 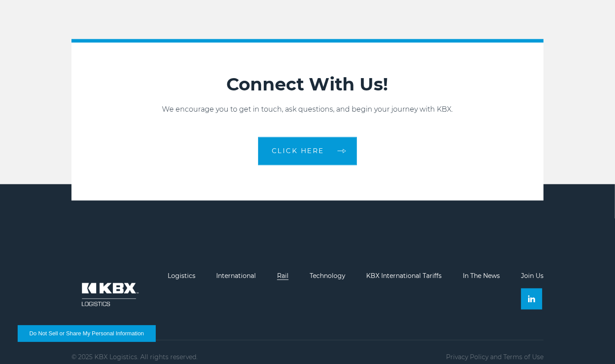 What do you see at coordinates (523, 357) in the screenshot?
I see `a: Terms of Use` at bounding box center [523, 357].